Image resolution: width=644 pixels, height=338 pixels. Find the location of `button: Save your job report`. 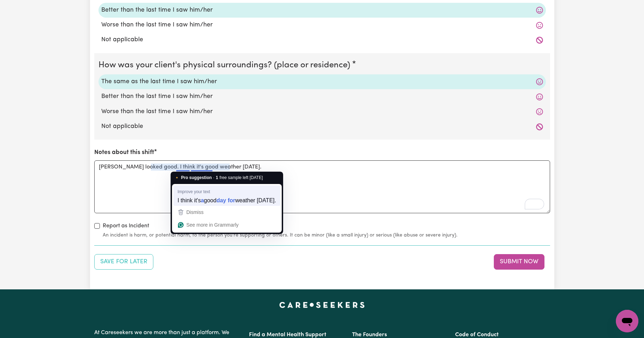

button: Save your job report is located at coordinates (124, 262).